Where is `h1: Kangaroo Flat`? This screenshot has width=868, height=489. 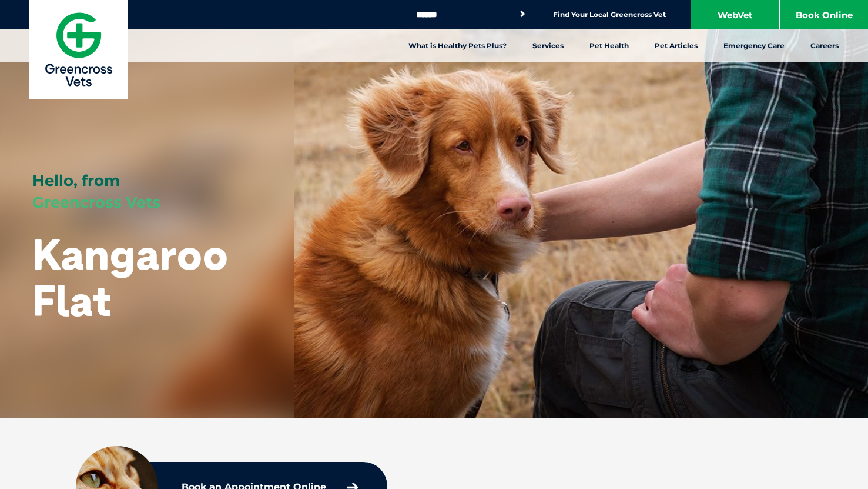
h1: Kangaroo Flat is located at coordinates (147, 277).